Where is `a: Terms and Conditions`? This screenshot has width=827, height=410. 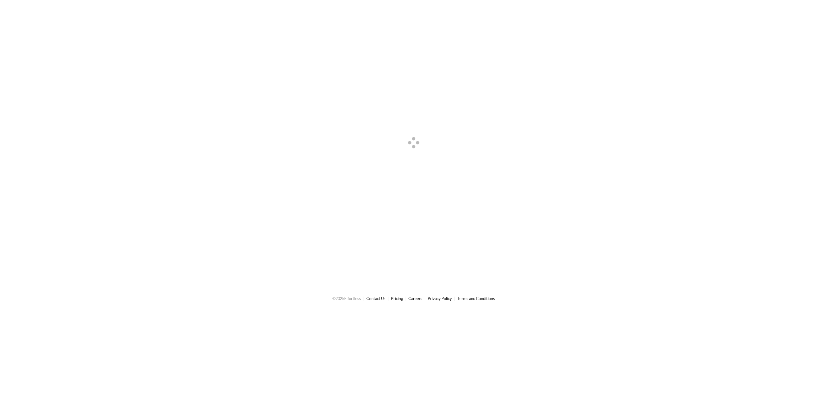
a: Terms and Conditions is located at coordinates (476, 298).